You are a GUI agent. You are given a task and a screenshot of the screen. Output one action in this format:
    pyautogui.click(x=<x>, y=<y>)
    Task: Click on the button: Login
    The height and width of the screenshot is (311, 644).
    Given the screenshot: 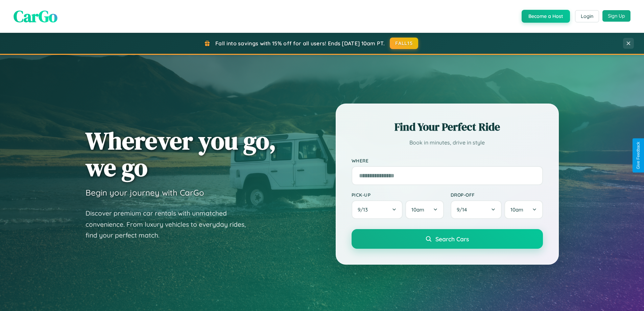 What is the action you would take?
    pyautogui.click(x=587, y=16)
    